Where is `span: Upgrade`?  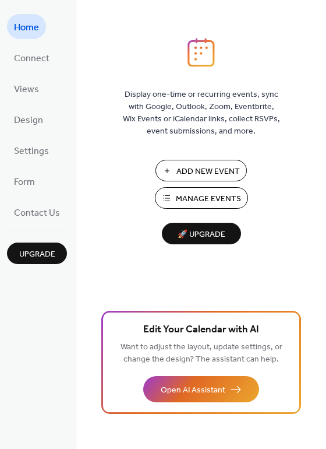 span: Upgrade is located at coordinates (37, 254).